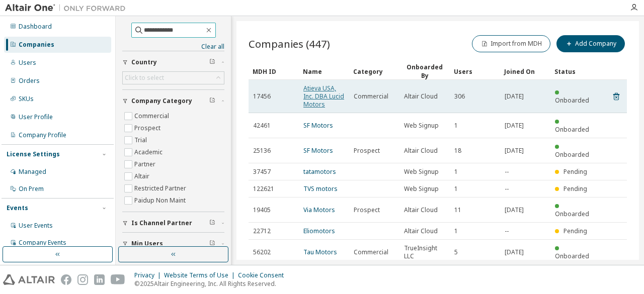 This screenshot has height=294, width=644. Describe the element at coordinates (149, 152) in the screenshot. I see `label: Academic` at that location.